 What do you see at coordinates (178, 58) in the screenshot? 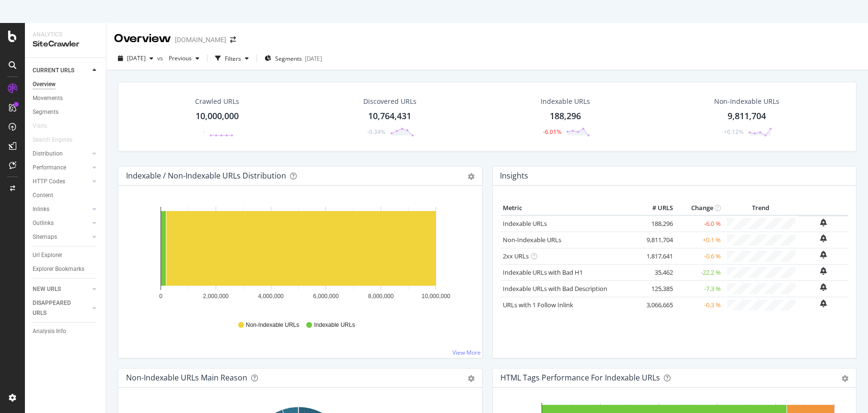
I see `span: Previous` at bounding box center [178, 58].